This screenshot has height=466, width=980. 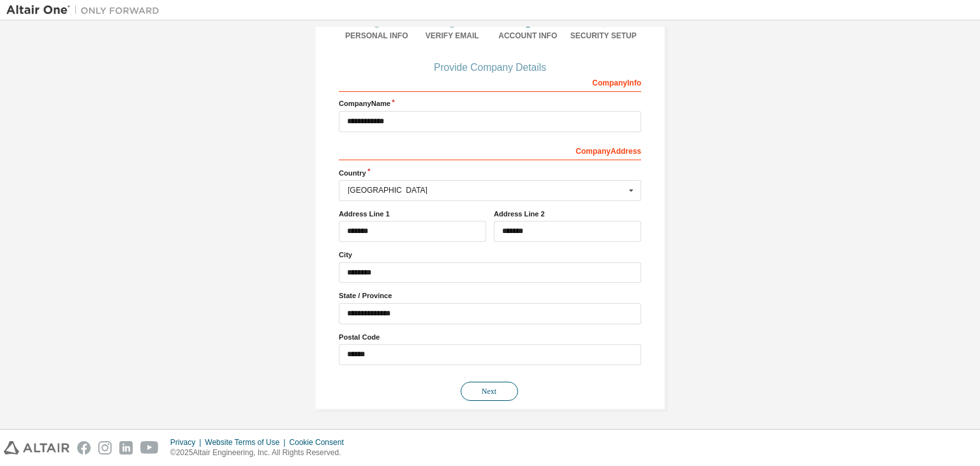 I want to click on div: Website Terms of Use, so click(x=247, y=443).